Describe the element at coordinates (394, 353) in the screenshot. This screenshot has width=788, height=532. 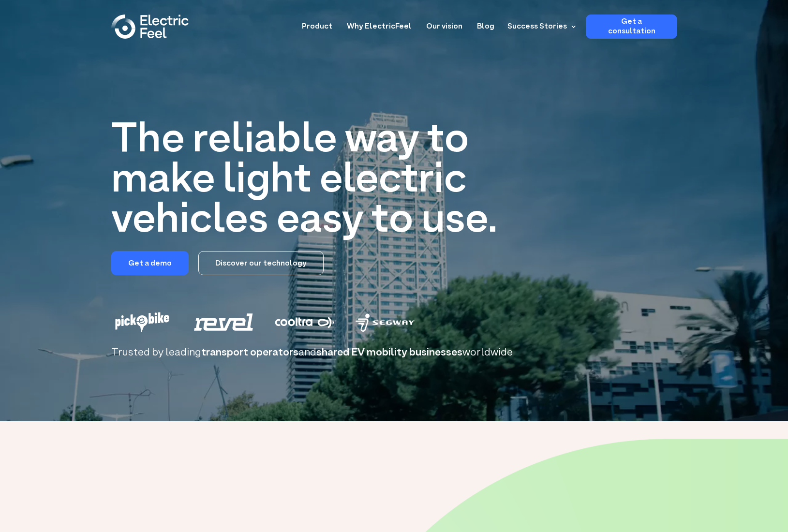
I see `h2: Trusted by leading and worldwide` at that location.